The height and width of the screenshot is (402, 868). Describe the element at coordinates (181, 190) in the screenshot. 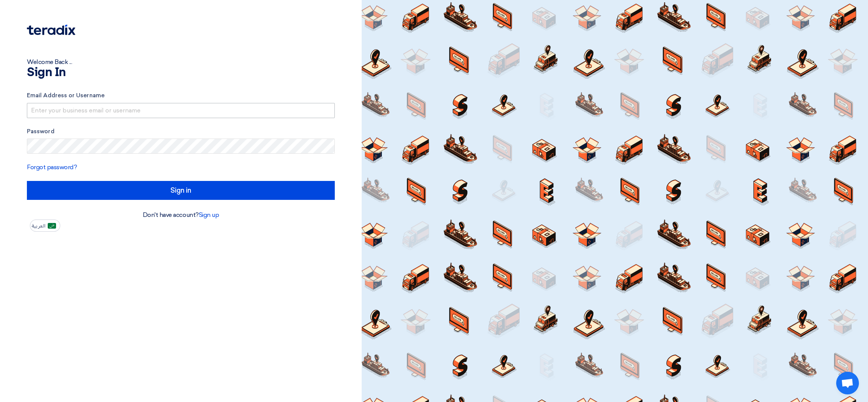

I see `input: Sign in` at that location.